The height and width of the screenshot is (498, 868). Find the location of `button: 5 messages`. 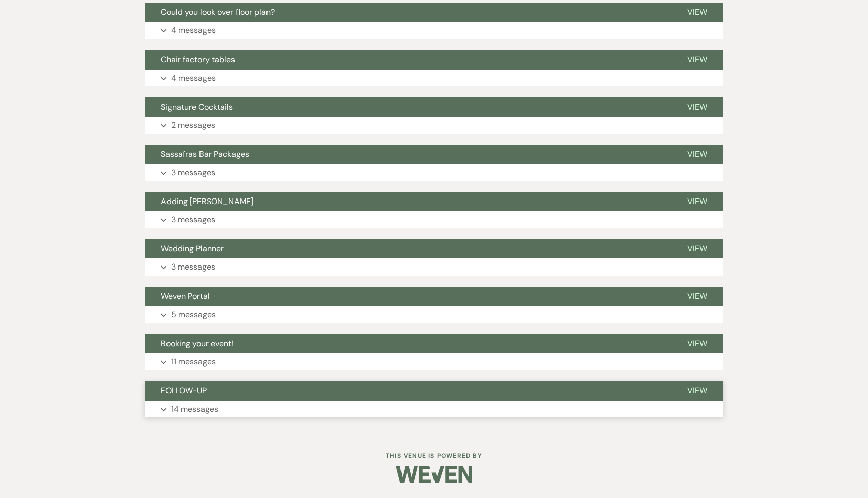

button: 5 messages is located at coordinates (434, 315).